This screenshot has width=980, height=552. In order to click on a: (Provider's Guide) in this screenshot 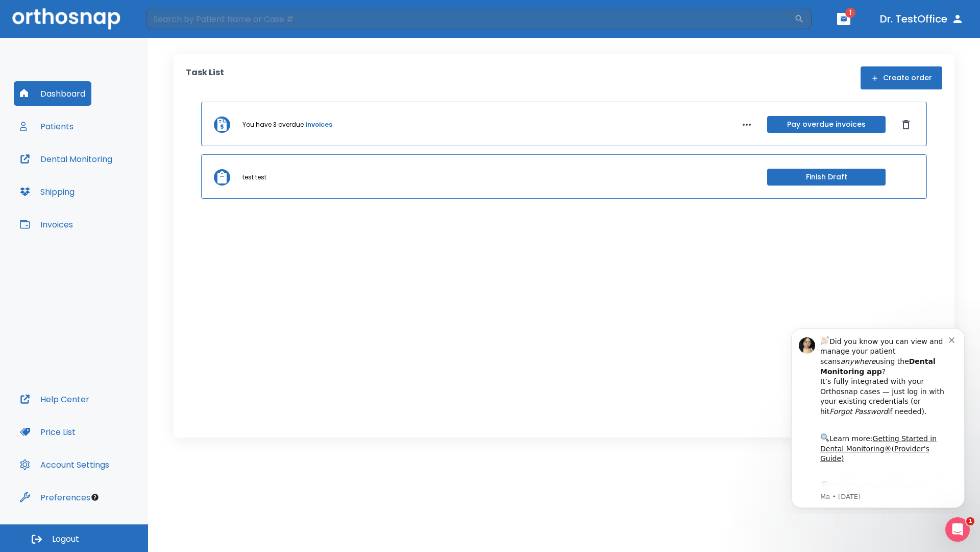, I will do `click(99, 135)`.